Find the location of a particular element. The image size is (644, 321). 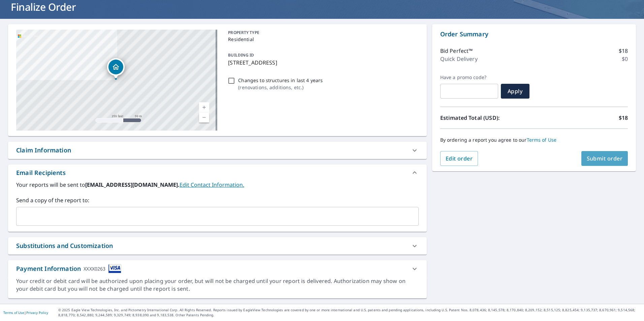

span: Edit order is located at coordinates (459, 158).